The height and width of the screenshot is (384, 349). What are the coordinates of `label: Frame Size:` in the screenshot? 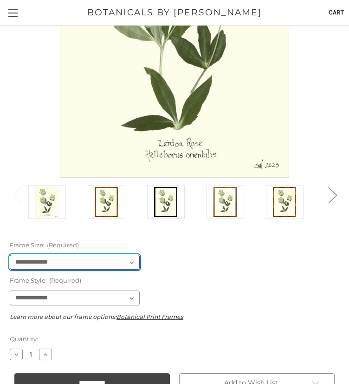 It's located at (175, 245).